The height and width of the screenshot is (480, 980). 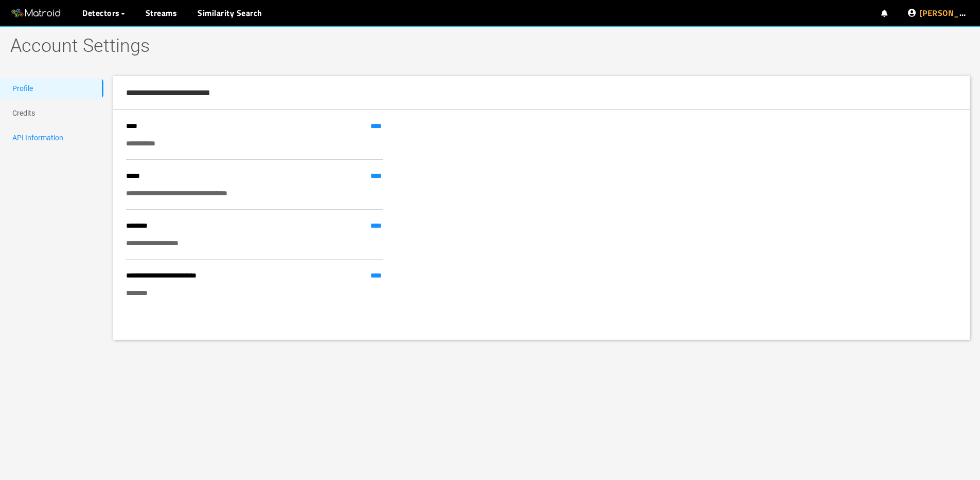 What do you see at coordinates (162, 13) in the screenshot?
I see `a: Streams` at bounding box center [162, 13].